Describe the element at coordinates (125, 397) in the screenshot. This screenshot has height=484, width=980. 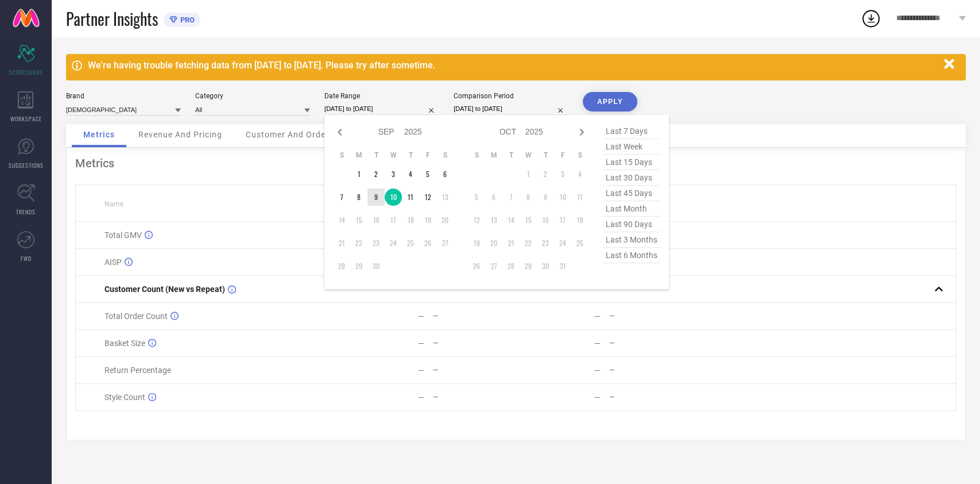
I see `span: Style Count` at that location.